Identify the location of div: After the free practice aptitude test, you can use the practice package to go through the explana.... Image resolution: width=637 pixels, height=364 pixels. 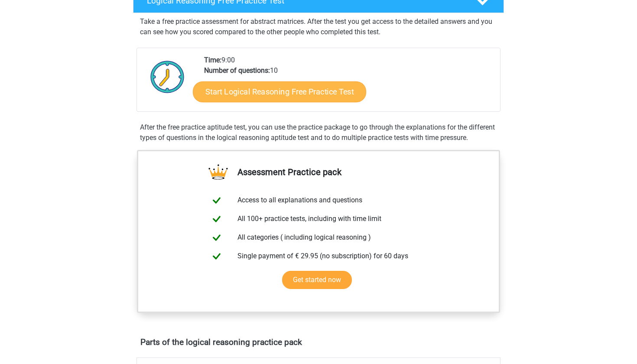
(318, 133).